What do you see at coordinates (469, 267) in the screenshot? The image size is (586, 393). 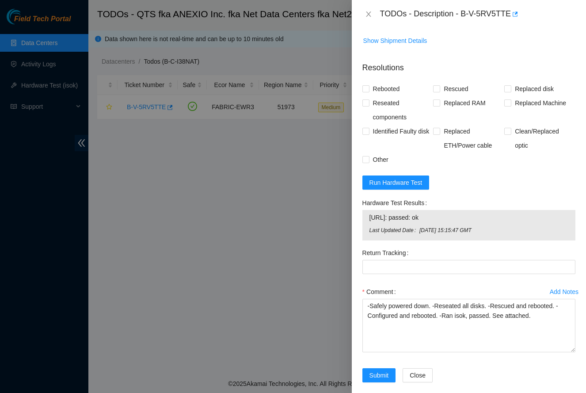 I see `input: Return Tracking` at bounding box center [469, 267].